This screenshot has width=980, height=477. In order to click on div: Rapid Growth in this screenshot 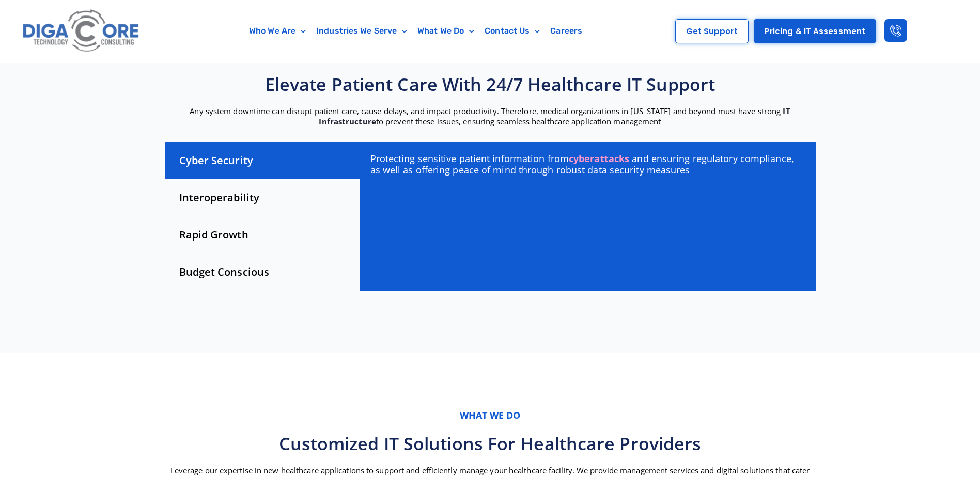, I will do `click(263, 235)`.